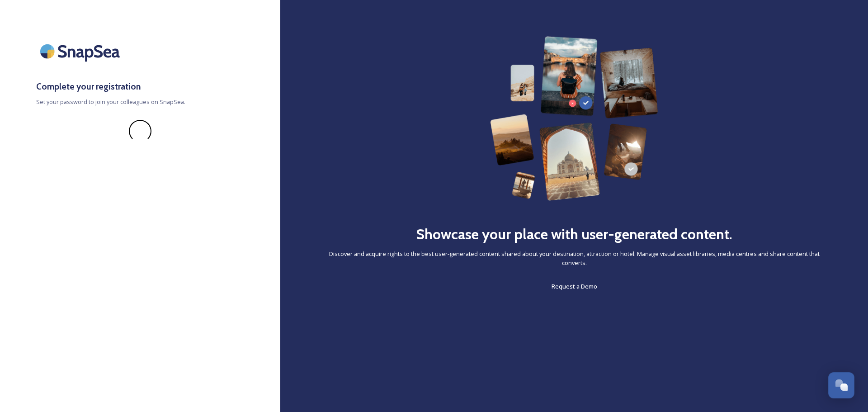 The image size is (868, 412). I want to click on h3: Complete your registration, so click(140, 86).